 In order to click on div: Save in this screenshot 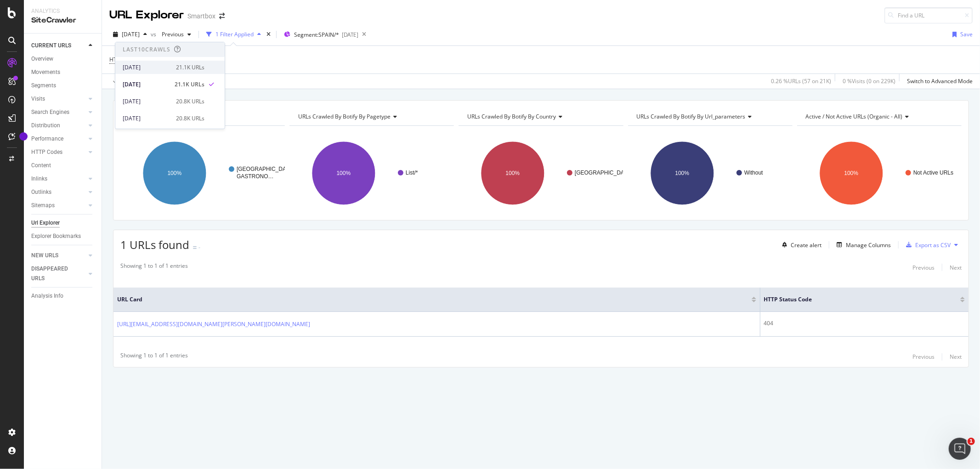, I will do `click(966, 34)`.